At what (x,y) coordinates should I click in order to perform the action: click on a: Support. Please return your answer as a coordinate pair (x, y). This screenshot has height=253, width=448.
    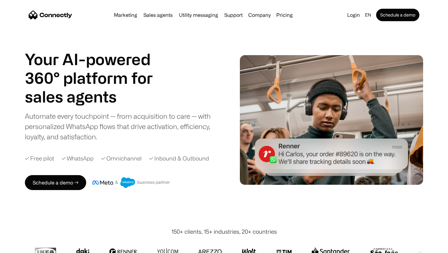
    Looking at the image, I should click on (234, 15).